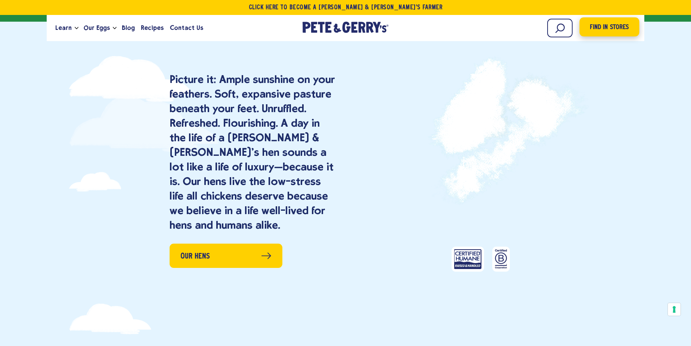 This screenshot has height=346, width=691. Describe the element at coordinates (64, 28) in the screenshot. I see `a: Learn` at that location.